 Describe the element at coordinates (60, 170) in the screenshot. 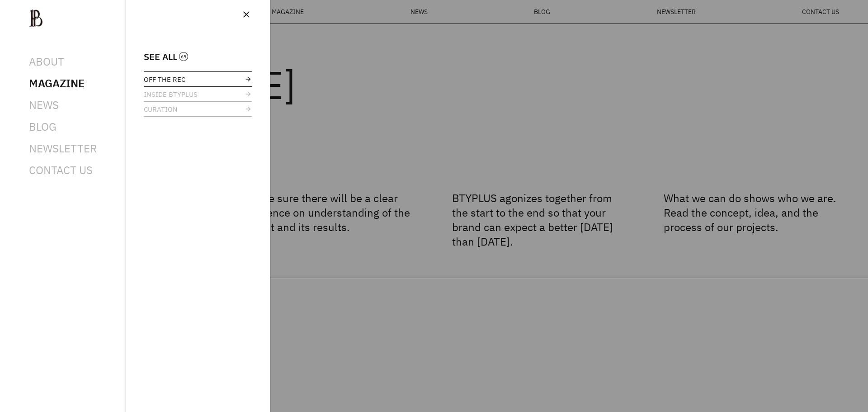

I see `span: CONTACT US` at that location.